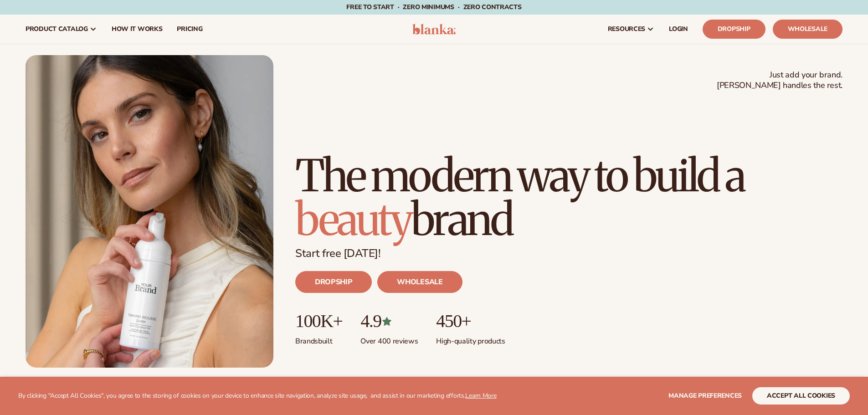  I want to click on a: Dropship, so click(734, 29).